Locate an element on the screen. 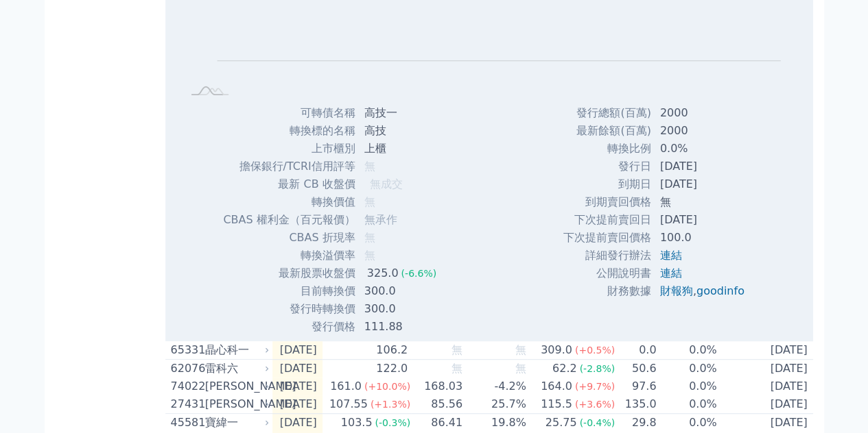 This screenshot has width=868, height=433. span: (-0.3%) is located at coordinates (392, 423).